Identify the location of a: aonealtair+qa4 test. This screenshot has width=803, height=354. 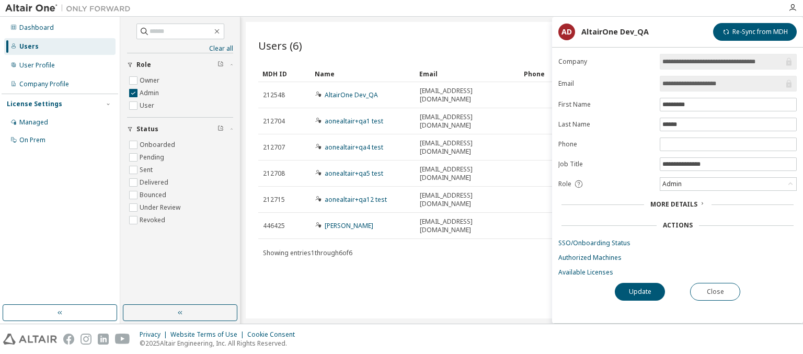
(354, 147).